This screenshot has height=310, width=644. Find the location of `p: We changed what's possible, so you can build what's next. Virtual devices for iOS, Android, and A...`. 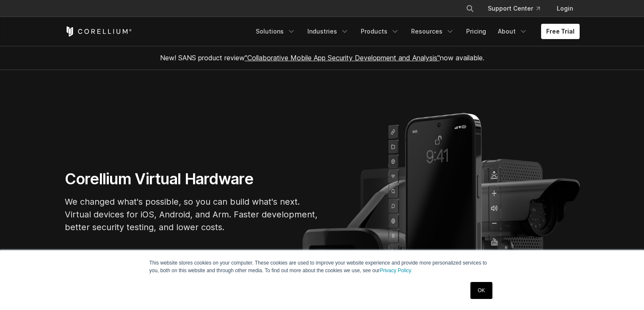

p: We changed what's possible, so you can build what's next. Virtual devices for iOS, Android, and A... is located at coordinates (192, 214).